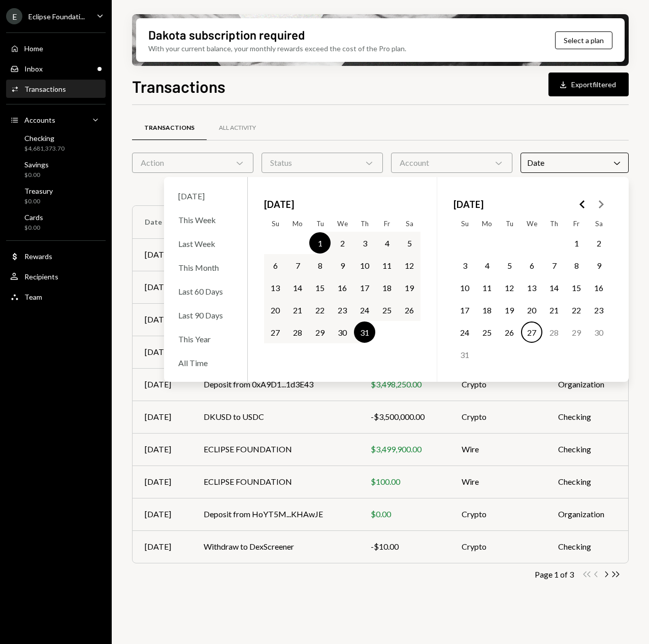 The image size is (649, 644). I want to click on button: Friday, July 4th, 2025, selected, so click(386, 243).